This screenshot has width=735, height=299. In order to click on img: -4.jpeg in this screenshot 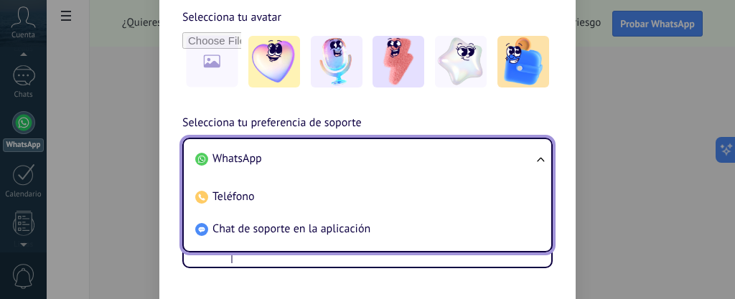, I will do `click(461, 62)`.